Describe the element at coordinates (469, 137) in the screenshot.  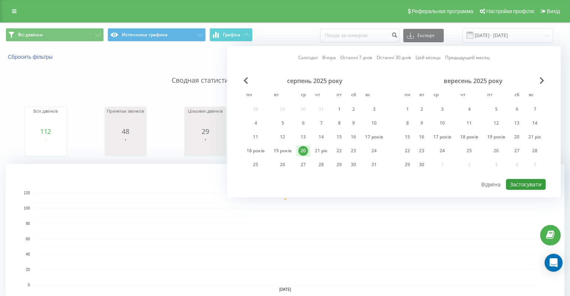
I see `div: чт 18 вересня 2025 р.` at that location.